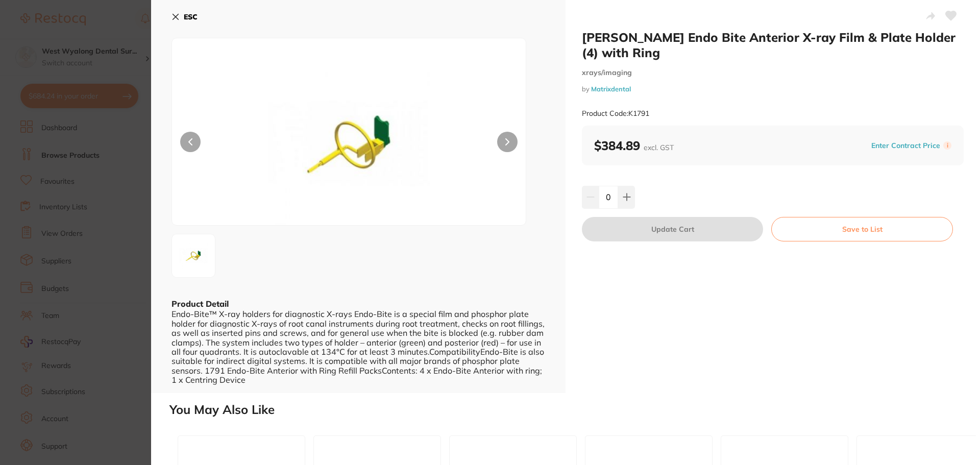 The height and width of the screenshot is (465, 980). Describe the element at coordinates (672, 229) in the screenshot. I see `button: Update Cart` at that location.